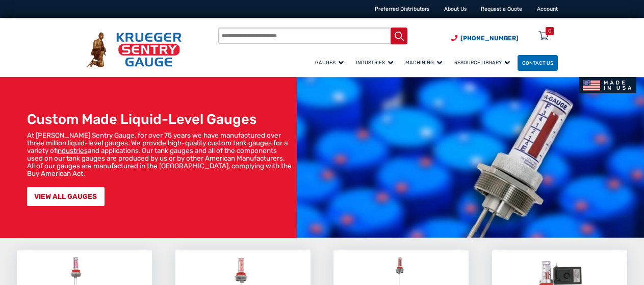  I want to click on span: Contact Us, so click(538, 63).